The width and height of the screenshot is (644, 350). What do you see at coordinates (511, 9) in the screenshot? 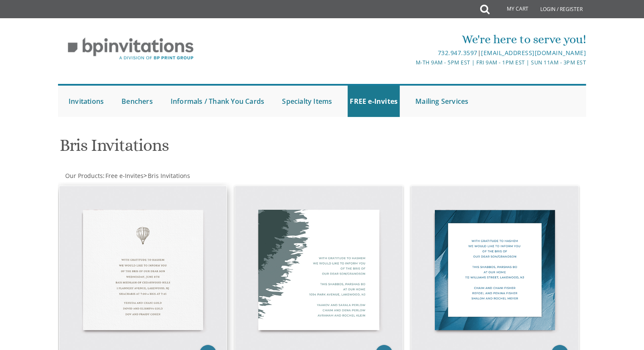
I see `a: My Cart` at bounding box center [511, 9].